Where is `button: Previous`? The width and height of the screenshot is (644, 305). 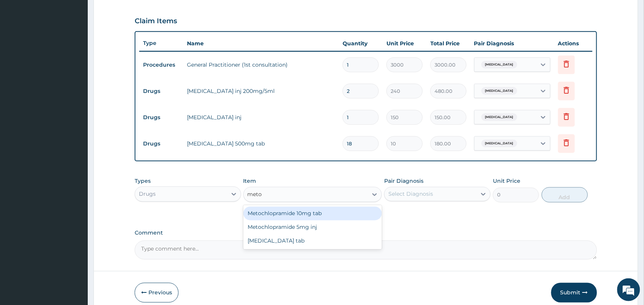
button: Previous is located at coordinates (157, 293).